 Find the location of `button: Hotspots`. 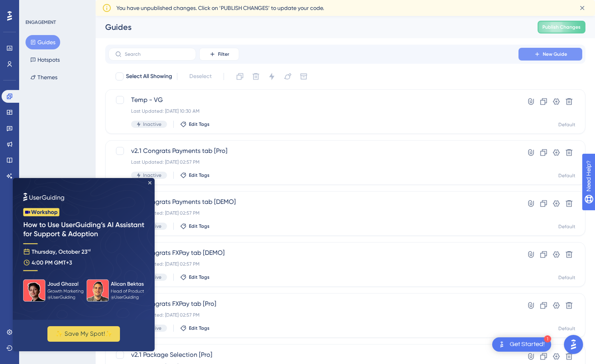

button: Hotspots is located at coordinates (45, 60).